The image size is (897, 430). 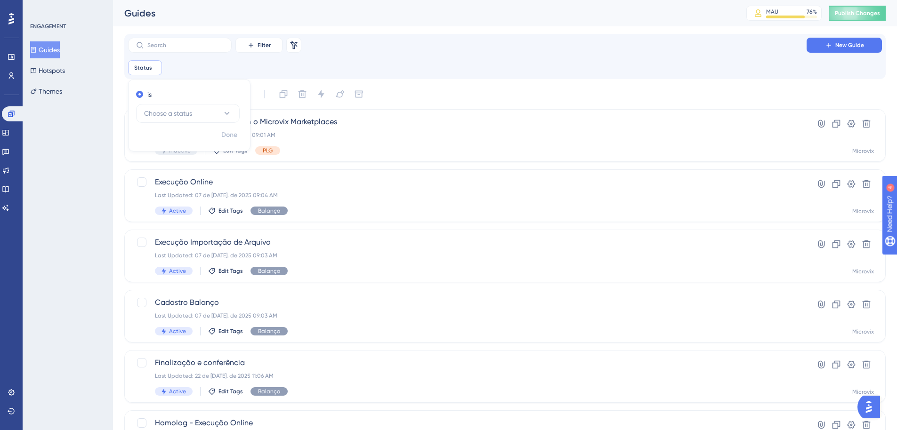 What do you see at coordinates (11, 14) in the screenshot?
I see `img: launcher-image-alternative-text` at bounding box center [11, 14].